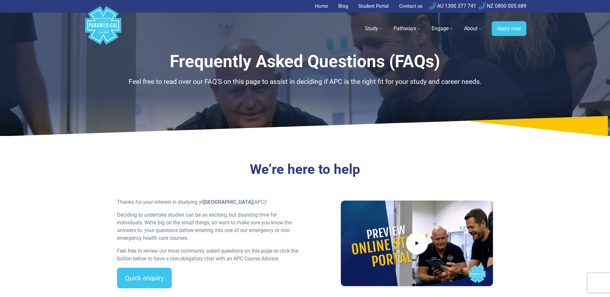  What do you see at coordinates (144, 278) in the screenshot?
I see `a: Quick enquiry` at bounding box center [144, 278].